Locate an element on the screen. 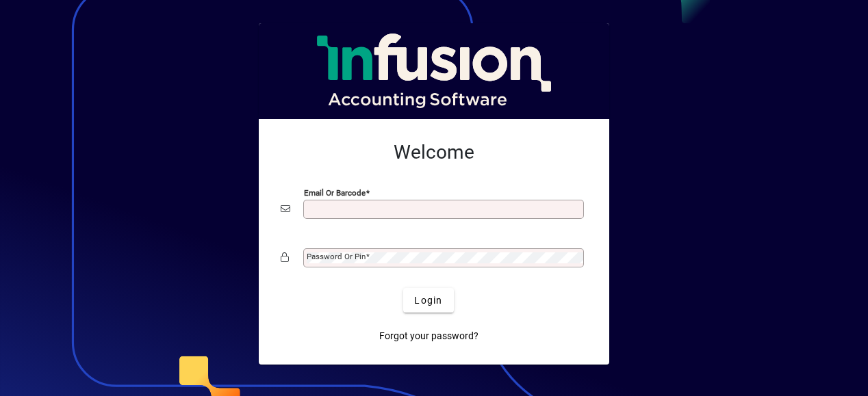 This screenshot has height=396, width=868. mat-label: Password or Pin is located at coordinates (336, 257).